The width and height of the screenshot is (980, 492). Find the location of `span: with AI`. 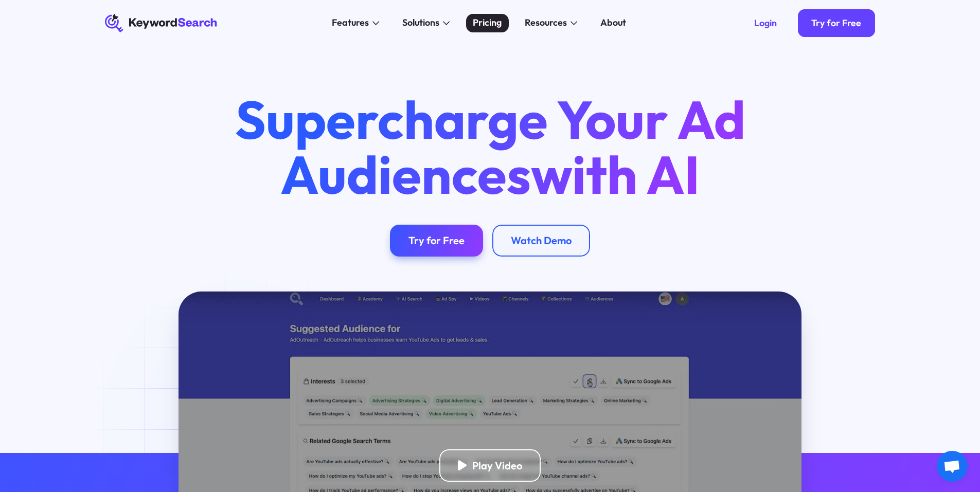

span: with AI is located at coordinates (615, 174).